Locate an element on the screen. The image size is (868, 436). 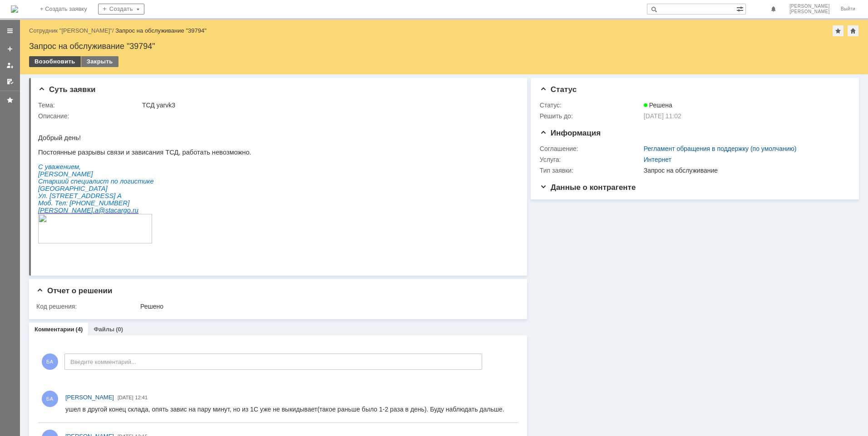
span: Расширенный поиск is located at coordinates (741, 8).